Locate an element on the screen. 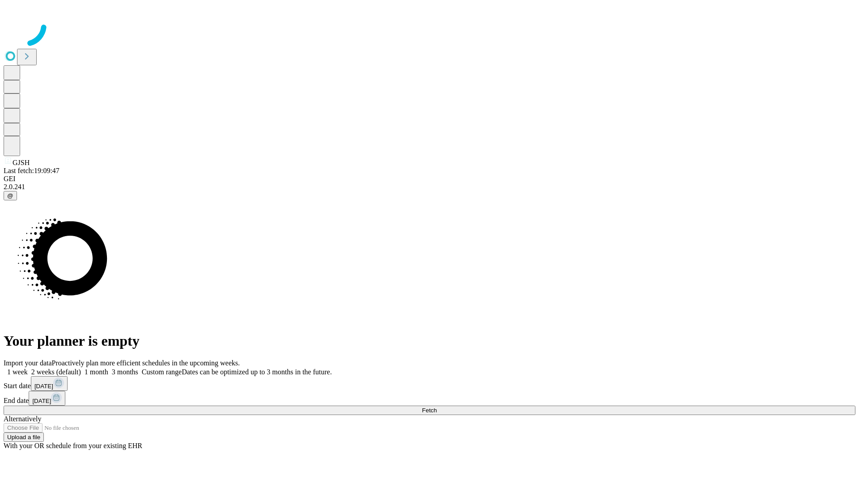 The image size is (859, 483). span: 1 month is located at coordinates (96, 372).